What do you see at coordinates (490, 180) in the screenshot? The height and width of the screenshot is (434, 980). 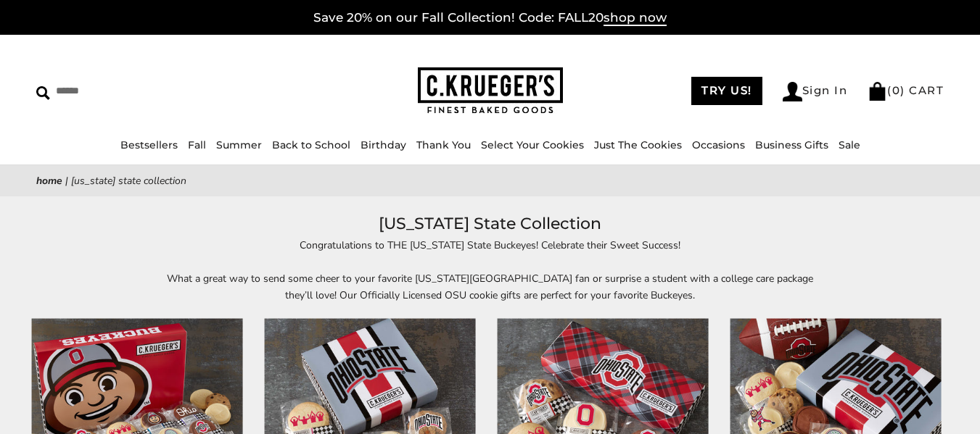 I see `nav: breadcrumbs` at bounding box center [490, 180].